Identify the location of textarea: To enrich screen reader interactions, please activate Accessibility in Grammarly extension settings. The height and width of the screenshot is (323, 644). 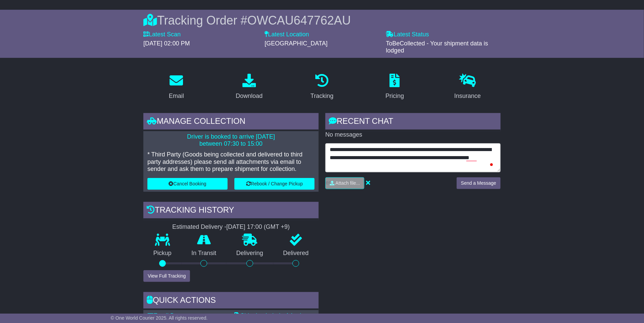
(413, 158).